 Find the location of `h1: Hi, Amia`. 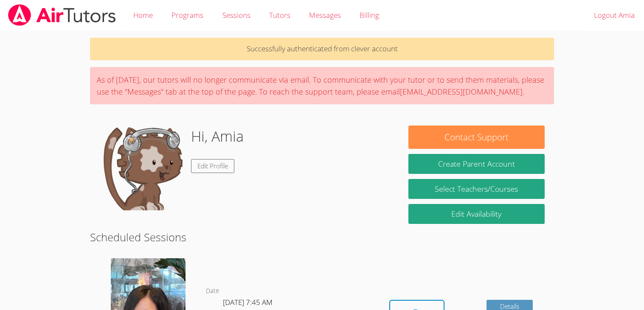

h1: Hi, Amia is located at coordinates (218, 136).